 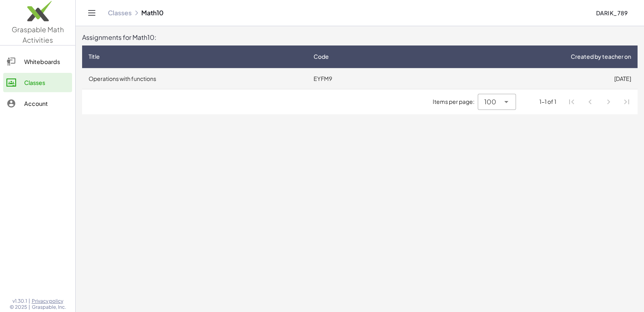 What do you see at coordinates (46, 62) in the screenshot?
I see `div: Whiteboards` at bounding box center [46, 62].